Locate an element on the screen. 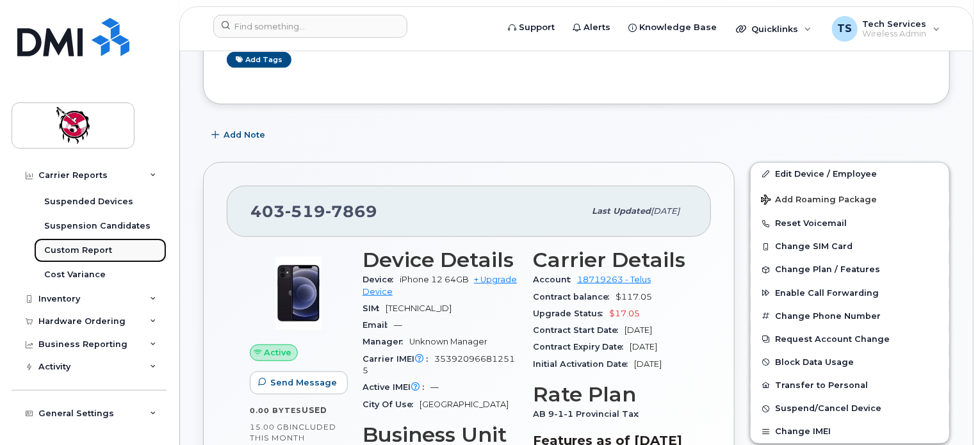 The width and height of the screenshot is (980, 445). span: 15.00 GB is located at coordinates (270, 427).